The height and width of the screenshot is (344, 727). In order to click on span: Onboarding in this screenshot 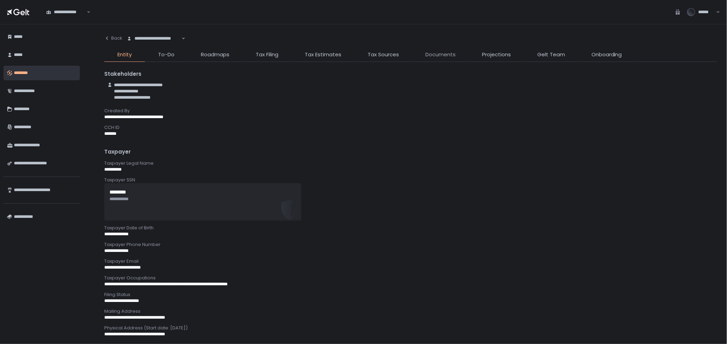, I will do `click(607, 55)`.